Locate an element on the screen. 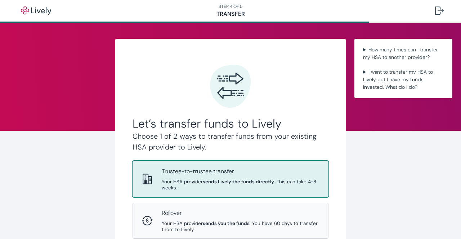 The height and width of the screenshot is (239, 461). button: Trustee-to-trusteeTrustee-to-trustee transferYour HSA providersends Lively the funds directly. Th... is located at coordinates (230, 179).